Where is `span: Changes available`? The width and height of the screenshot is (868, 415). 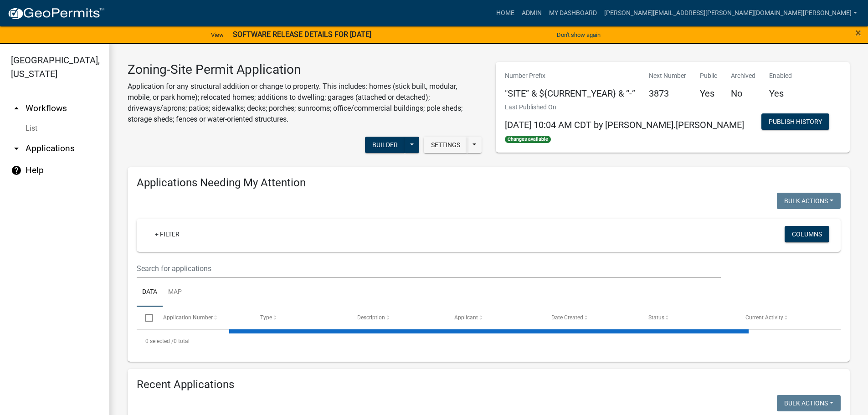 span: Changes available is located at coordinates (528, 139).